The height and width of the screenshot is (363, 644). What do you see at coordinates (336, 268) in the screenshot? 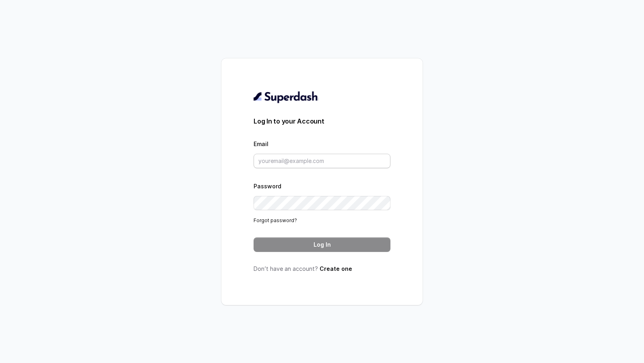
I see `a: Create one` at bounding box center [336, 268].